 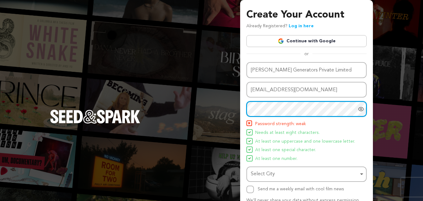 I want to click on h3: Create Your Account, so click(x=306, y=15).